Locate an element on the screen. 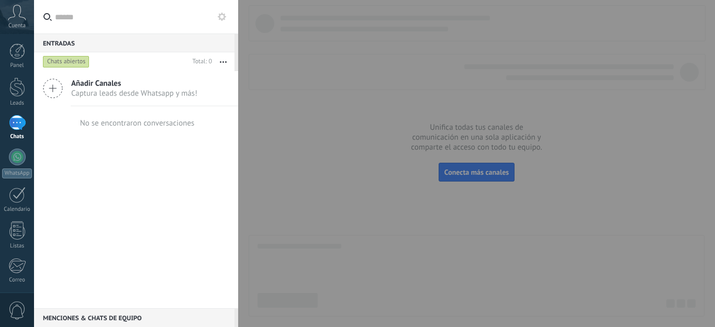  div: Total: 0 is located at coordinates (200, 62).